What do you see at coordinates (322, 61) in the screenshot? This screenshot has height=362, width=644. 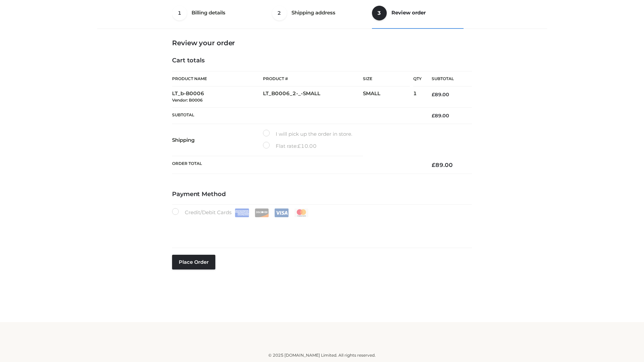 I see `h4: Cart totals` at bounding box center [322, 61].